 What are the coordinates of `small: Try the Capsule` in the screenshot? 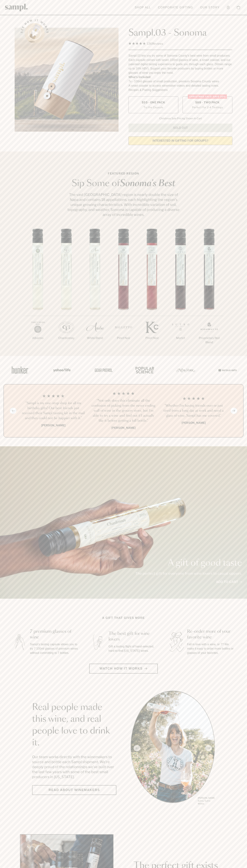 It's located at (153, 107).